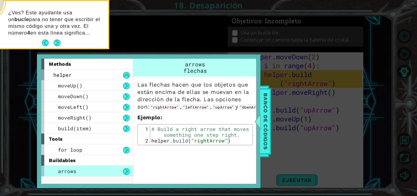 The image size is (417, 196). I want to click on p: Las flechas hacen que los objetos que están encima de ellas se muevan en la dirección de la flech..., so click(195, 96).